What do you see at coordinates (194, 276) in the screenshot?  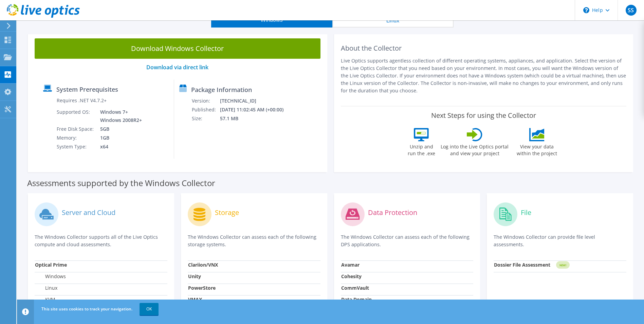 I see `strong: Unity` at bounding box center [194, 276].